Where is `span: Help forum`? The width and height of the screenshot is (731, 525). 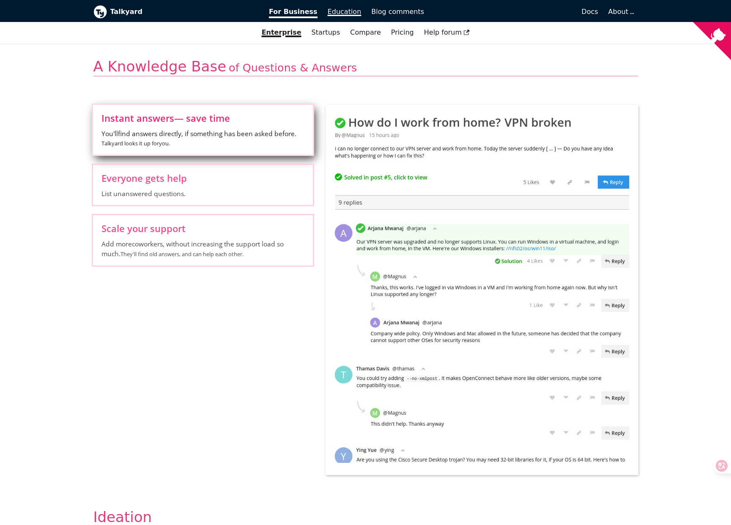
span: Help forum is located at coordinates (447, 32).